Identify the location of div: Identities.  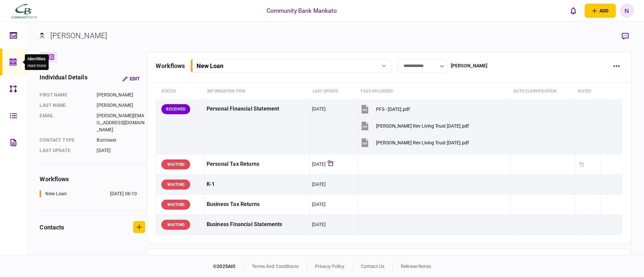
(37, 59).